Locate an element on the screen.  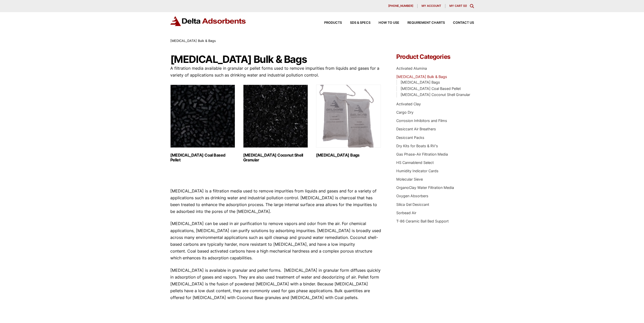
div: Toggle Modal Content is located at coordinates (472, 6).